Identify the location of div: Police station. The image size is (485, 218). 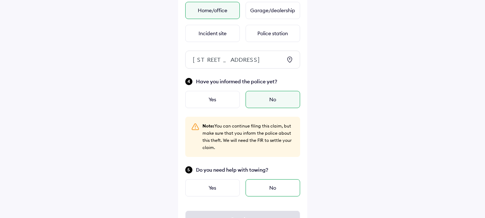
(273, 33).